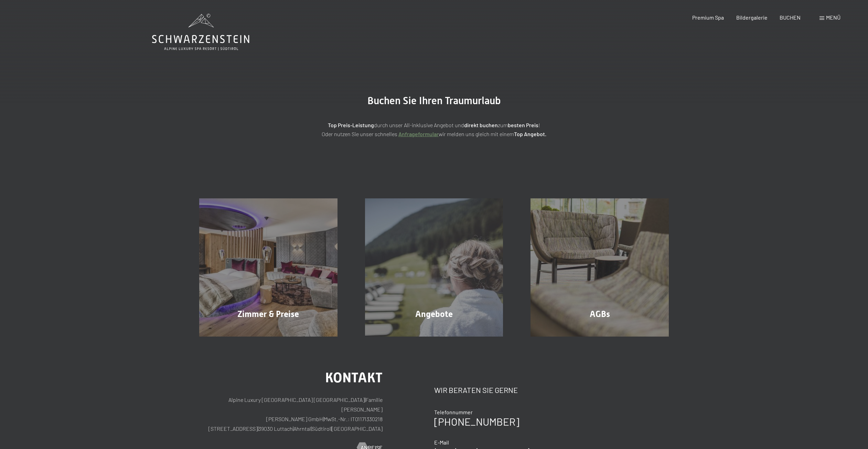 The image size is (868, 449). What do you see at coordinates (708, 17) in the screenshot?
I see `span: Premium Spa` at bounding box center [708, 17].